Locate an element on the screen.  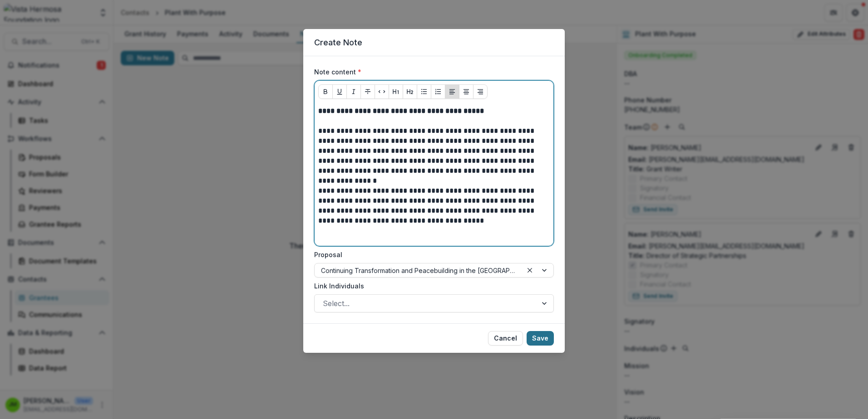
button: Italicize is located at coordinates (354, 92).